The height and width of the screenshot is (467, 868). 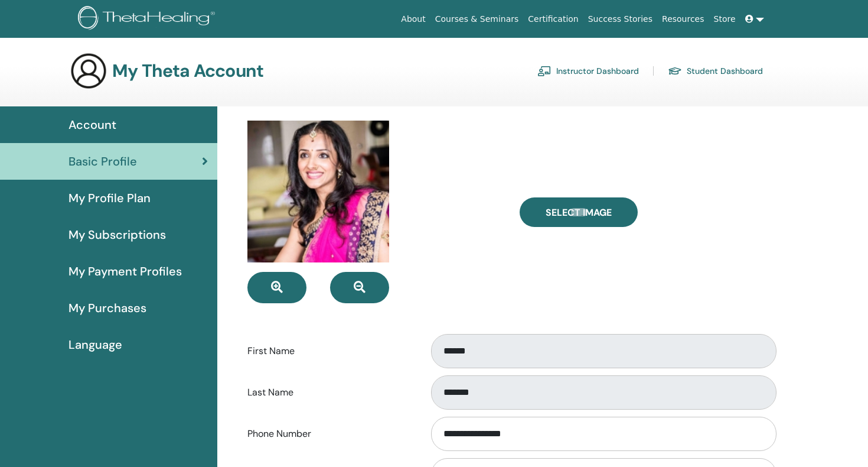 What do you see at coordinates (92, 125) in the screenshot?
I see `span: Account` at bounding box center [92, 125].